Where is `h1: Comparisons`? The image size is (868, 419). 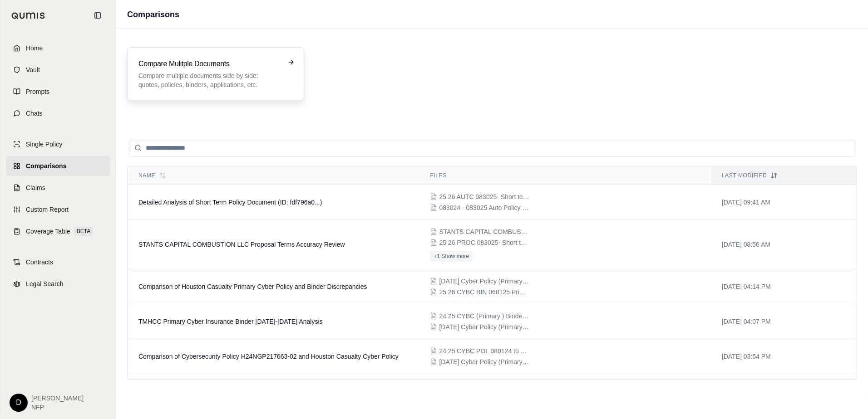 h1: Comparisons is located at coordinates (153, 14).